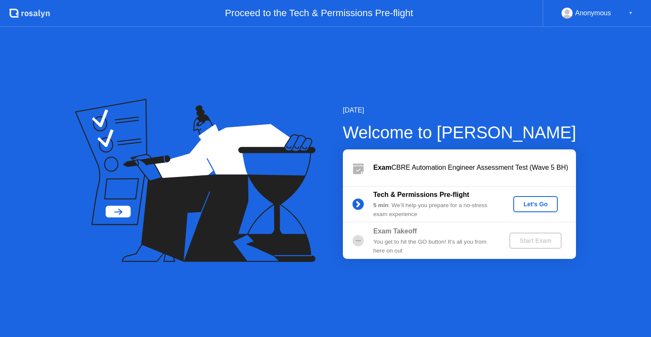  I want to click on button: Start Exam, so click(536, 240).